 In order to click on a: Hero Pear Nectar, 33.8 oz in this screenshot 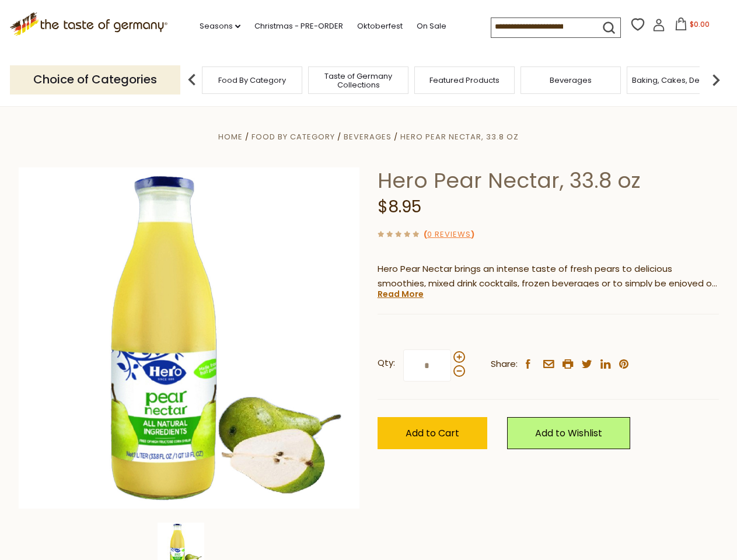, I will do `click(459, 136)`.